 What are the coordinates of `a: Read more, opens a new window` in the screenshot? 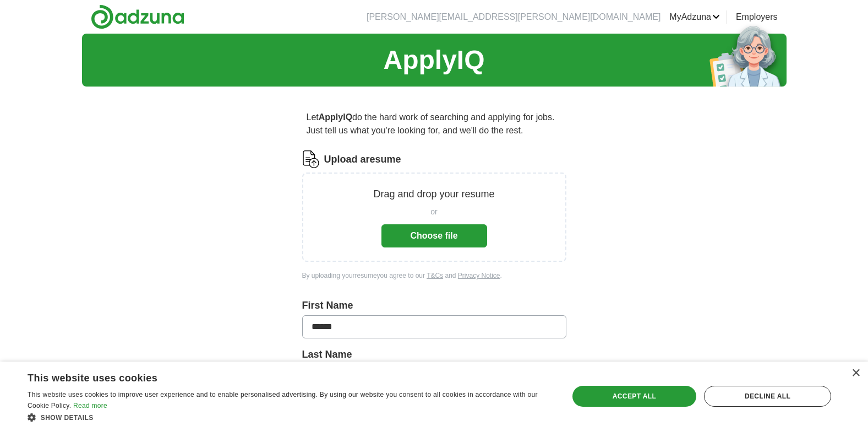 It's located at (90, 406).